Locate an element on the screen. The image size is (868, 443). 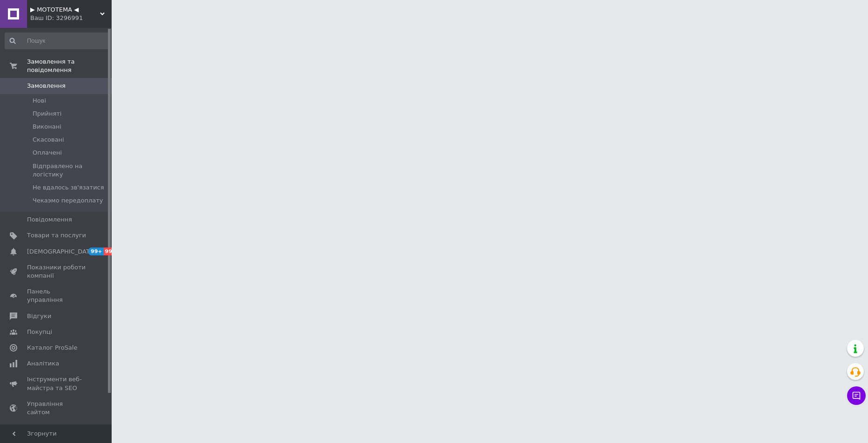
span: Каталог ProSale is located at coordinates (52, 348).